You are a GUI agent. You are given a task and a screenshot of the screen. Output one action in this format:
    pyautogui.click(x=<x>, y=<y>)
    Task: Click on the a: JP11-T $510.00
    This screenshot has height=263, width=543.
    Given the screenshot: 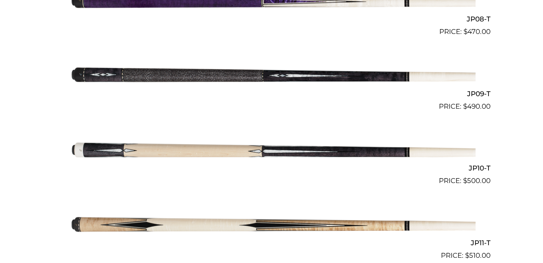 What is the action you would take?
    pyautogui.click(x=271, y=225)
    